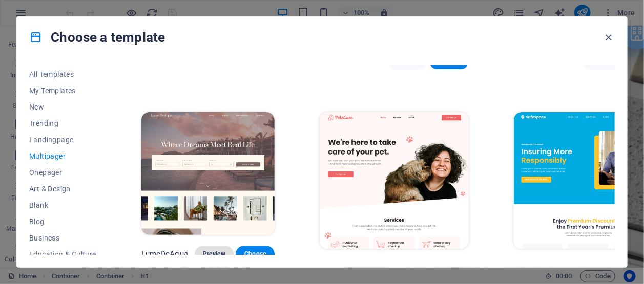 The image size is (644, 284). What do you see at coordinates (62, 140) in the screenshot?
I see `span: Landingpage` at bounding box center [62, 140].